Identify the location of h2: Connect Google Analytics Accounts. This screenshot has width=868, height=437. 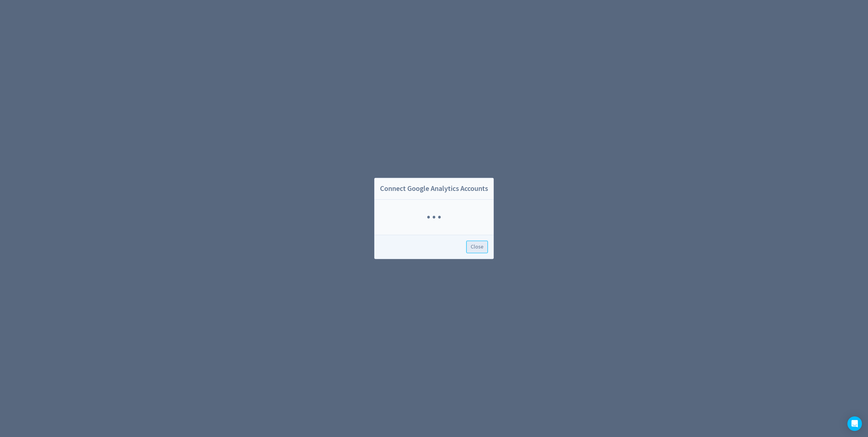
(434, 189).